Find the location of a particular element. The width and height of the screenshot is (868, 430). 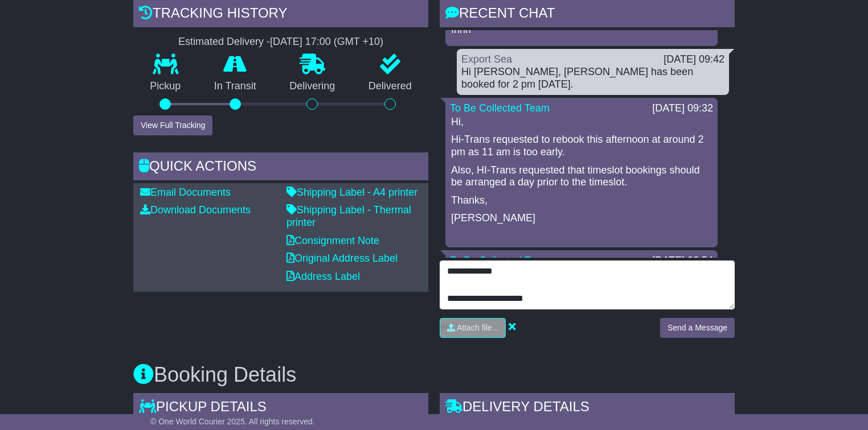

button: Send a Message is located at coordinates (697, 328).